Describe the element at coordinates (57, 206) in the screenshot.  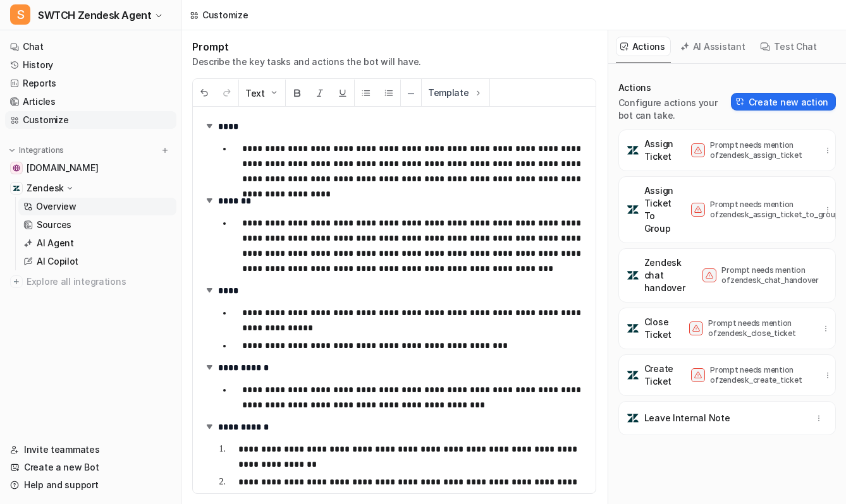
I see `p: Overview` at that location.